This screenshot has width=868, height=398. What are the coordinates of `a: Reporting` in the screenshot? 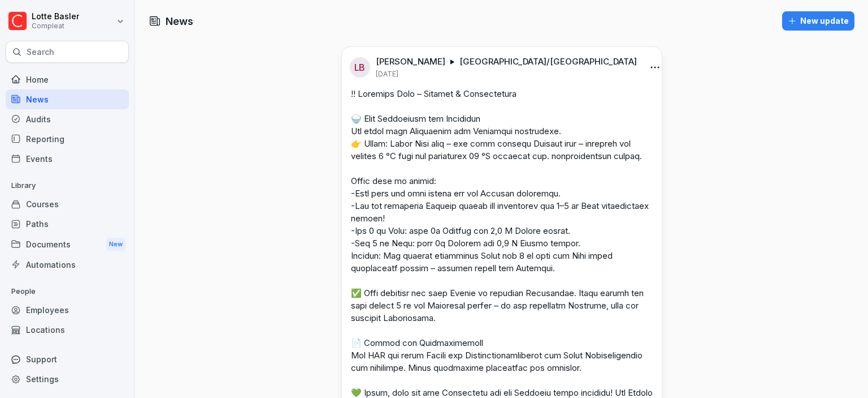 It's located at (68, 138).